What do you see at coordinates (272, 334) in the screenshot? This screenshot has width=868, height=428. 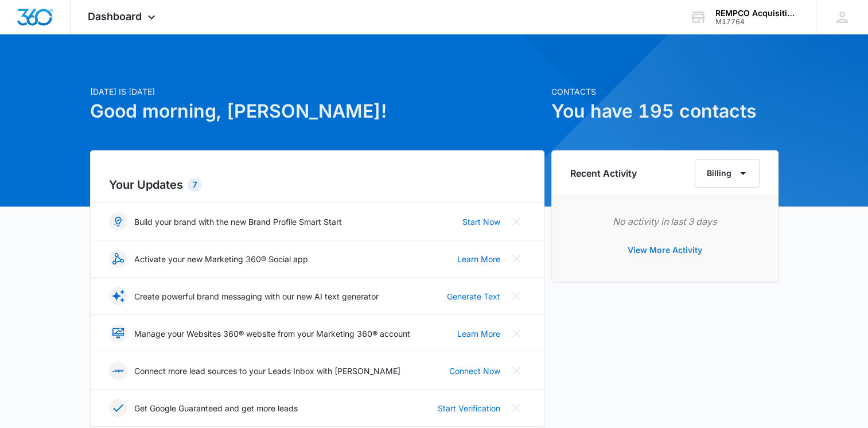 I see `p: Manage your Websites 360® website from your Marketing 360® account` at bounding box center [272, 334].